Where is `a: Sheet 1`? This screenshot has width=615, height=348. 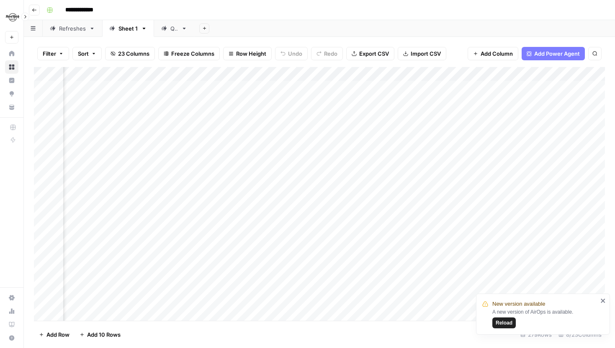 a: Sheet 1 is located at coordinates (128, 28).